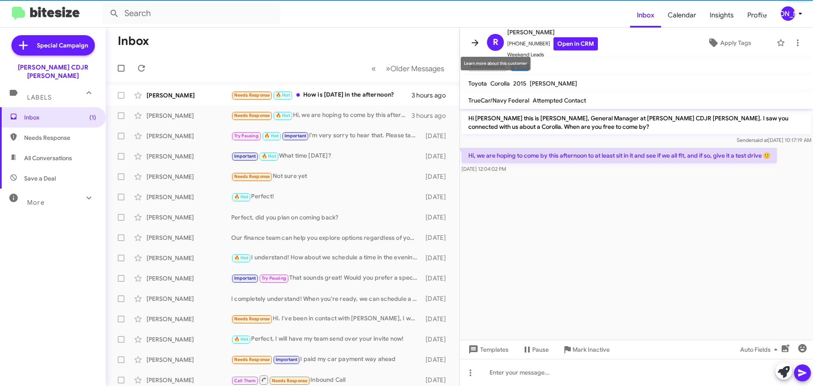 The width and height of the screenshot is (813, 386). Describe the element at coordinates (133, 41) in the screenshot. I see `h1: Inbox` at that location.